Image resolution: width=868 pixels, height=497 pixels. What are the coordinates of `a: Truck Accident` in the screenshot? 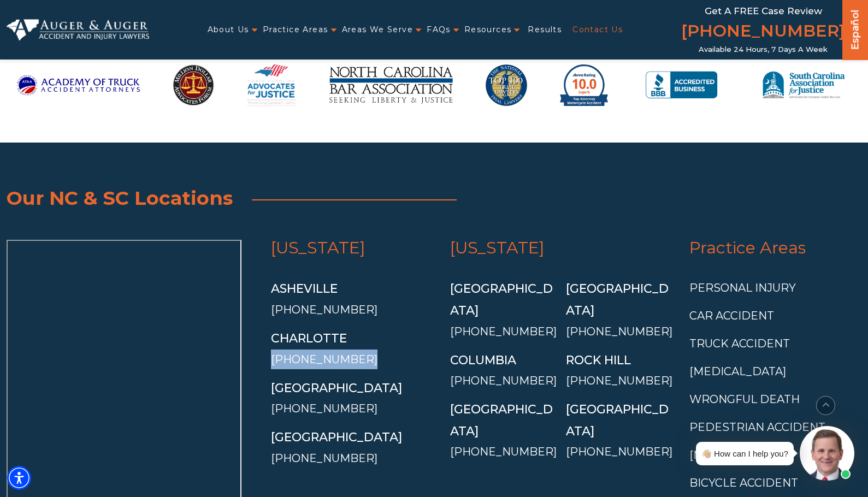 It's located at (740, 344).